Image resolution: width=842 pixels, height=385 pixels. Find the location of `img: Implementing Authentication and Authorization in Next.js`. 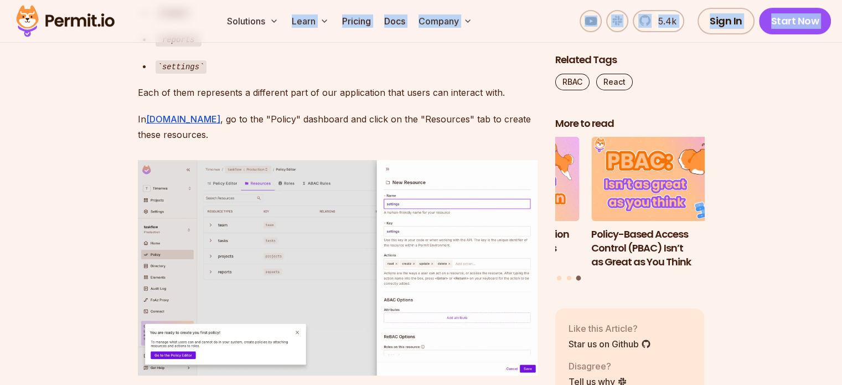

img: Implementing Authentication and Authorization in Next.js is located at coordinates (505, 179).